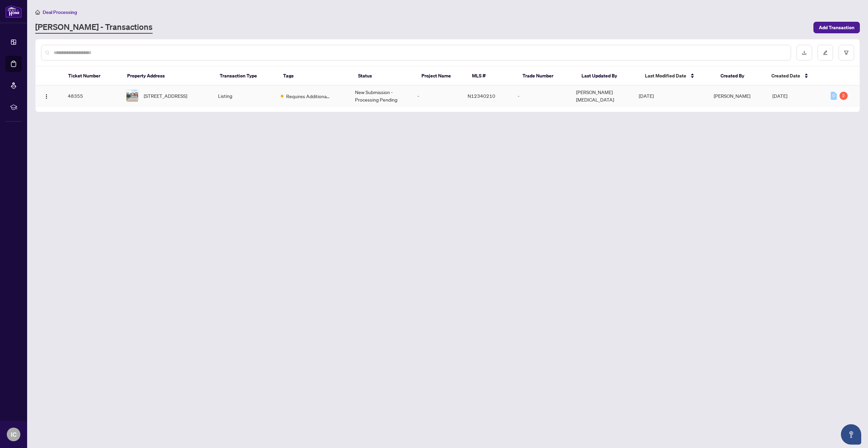  I want to click on th: Trade Number, so click(547, 76).